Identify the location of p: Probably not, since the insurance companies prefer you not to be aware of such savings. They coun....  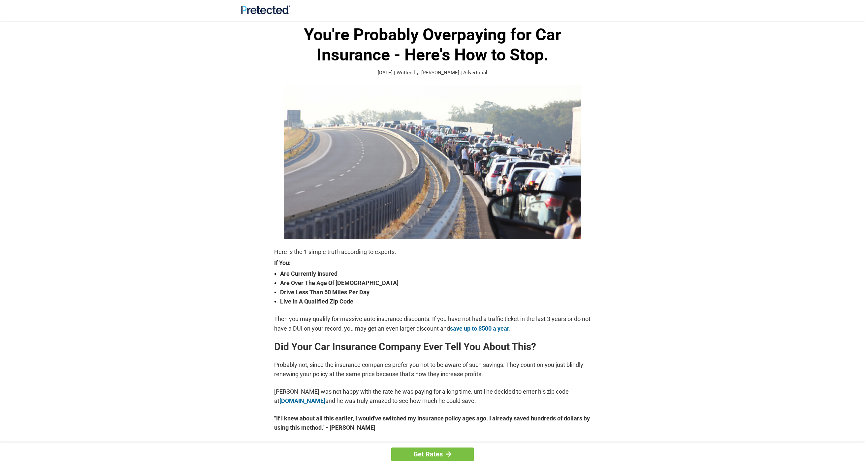
(433, 369).